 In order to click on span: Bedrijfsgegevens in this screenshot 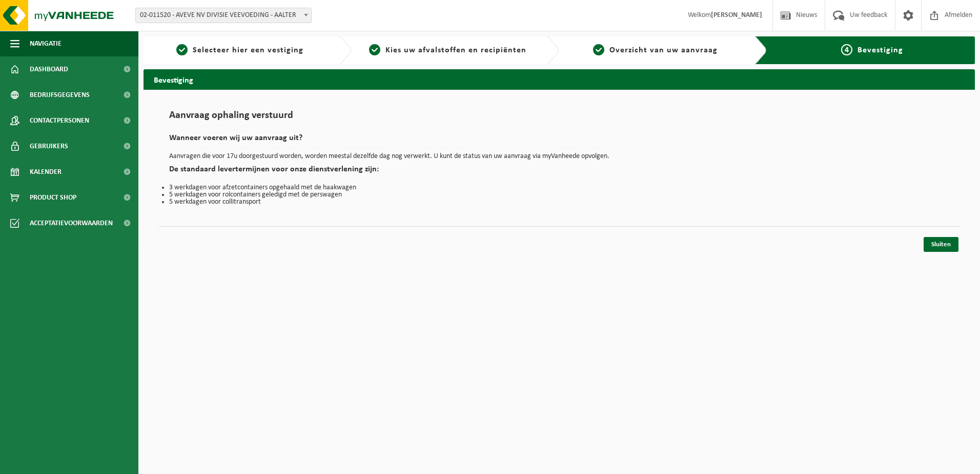, I will do `click(59, 95)`.